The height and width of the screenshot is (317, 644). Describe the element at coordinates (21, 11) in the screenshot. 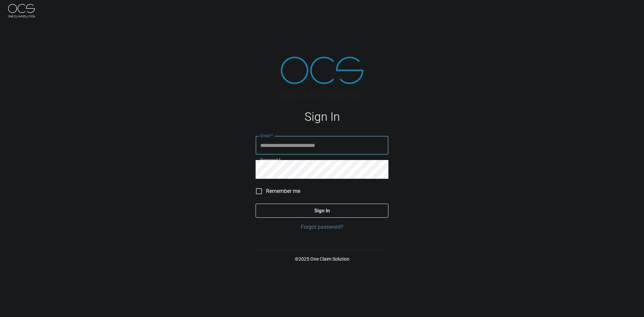

I see `img: ocs-logo-white-transparent.png` at that location.